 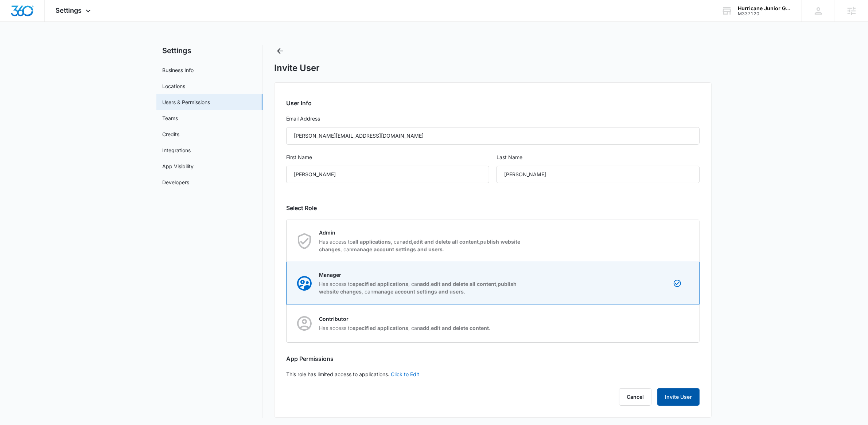 What do you see at coordinates (14, 22) in the screenshot?
I see `img: website_grey.svg` at bounding box center [14, 22].